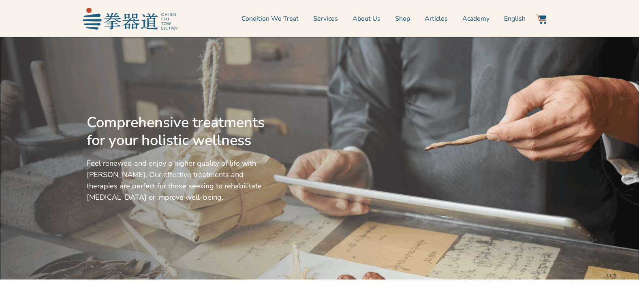  I want to click on a: Academy, so click(475, 19).